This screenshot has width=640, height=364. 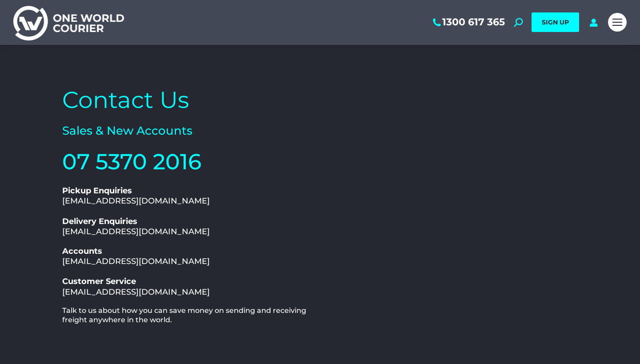 What do you see at coordinates (97, 191) in the screenshot?
I see `b: Pickup Enquiries` at bounding box center [97, 191].